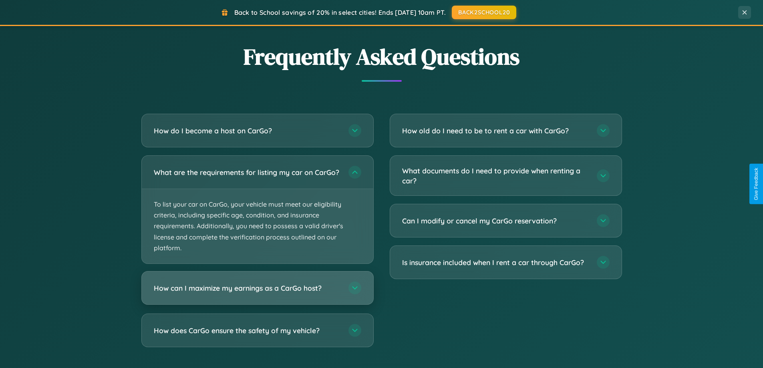 This screenshot has height=368, width=763. Describe the element at coordinates (484, 12) in the screenshot. I see `button: BACK2SCHOOL20` at that location.